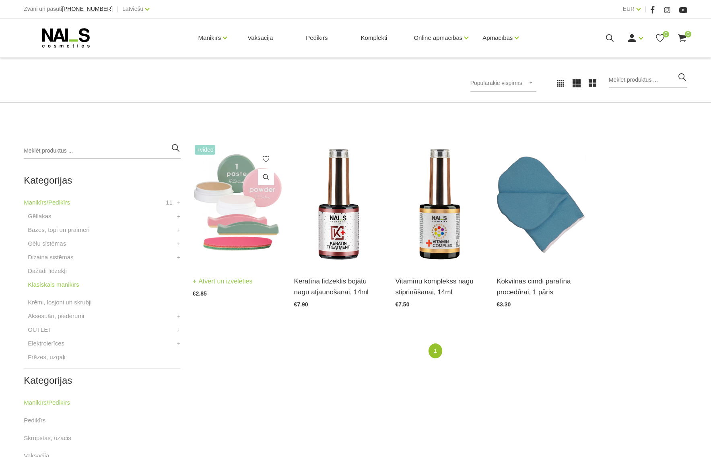 This screenshot has width=711, height=457. I want to click on span: 11, so click(169, 203).